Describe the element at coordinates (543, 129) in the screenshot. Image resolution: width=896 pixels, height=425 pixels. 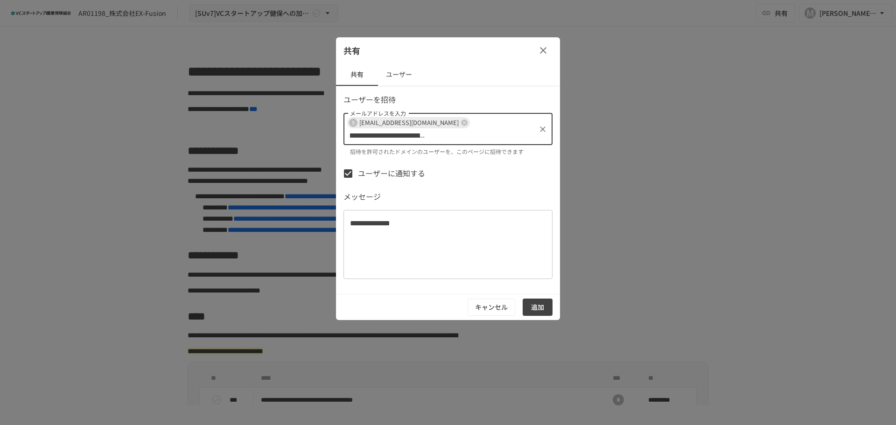
I see `button: クリア` at that location.